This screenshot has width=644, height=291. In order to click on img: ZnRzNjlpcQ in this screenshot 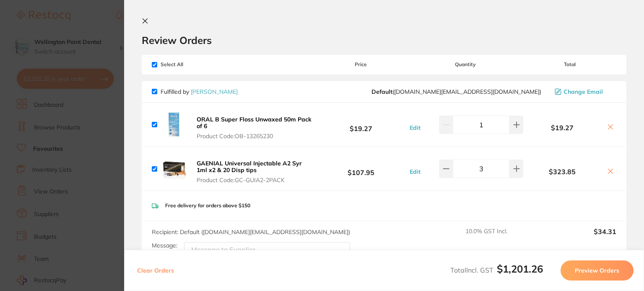, I will do `click(174, 125)`.